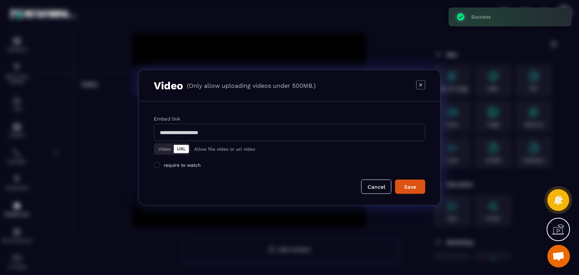 Image resolution: width=579 pixels, height=275 pixels. Describe the element at coordinates (182, 166) in the screenshot. I see `span: require to watch` at that location.